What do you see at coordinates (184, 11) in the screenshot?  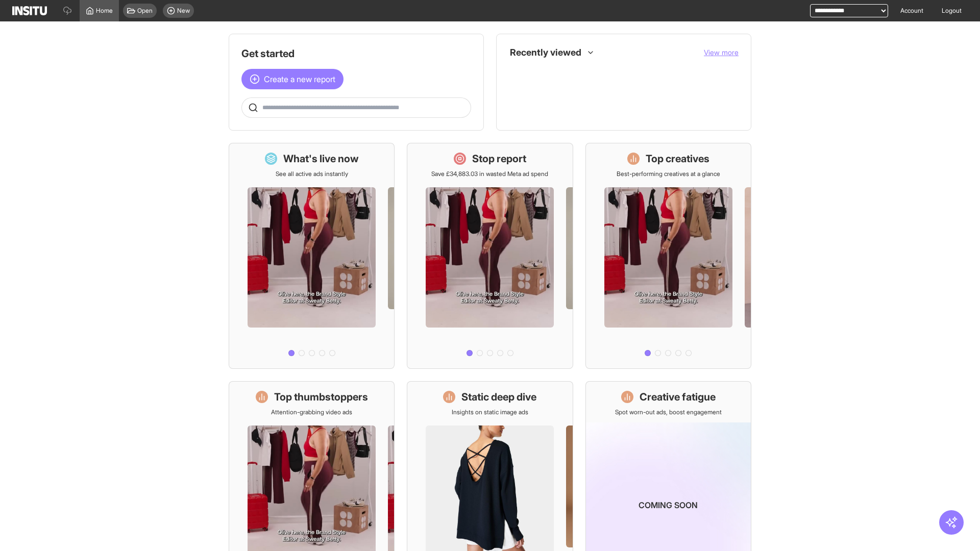 I see `span: New` at bounding box center [184, 11].